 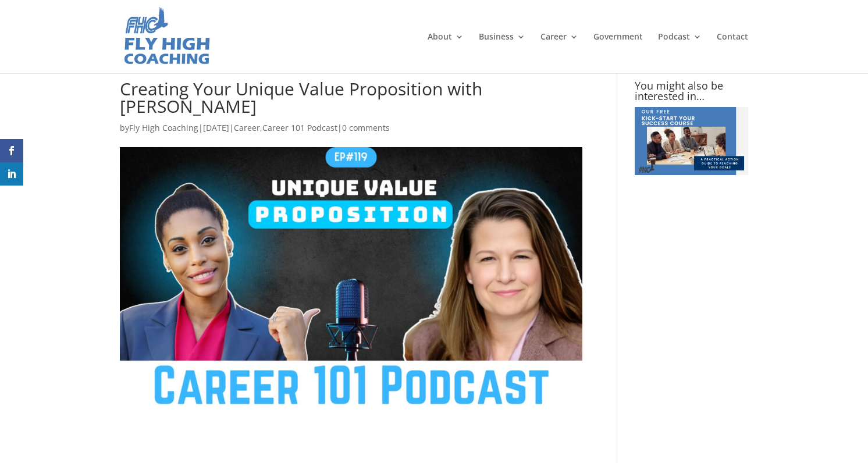 What do you see at coordinates (733, 53) in the screenshot?
I see `a: Contact` at bounding box center [733, 53].